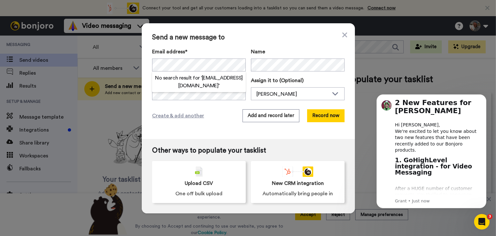 The height and width of the screenshot is (236, 496). I want to click on div: animation, so click(298, 171).